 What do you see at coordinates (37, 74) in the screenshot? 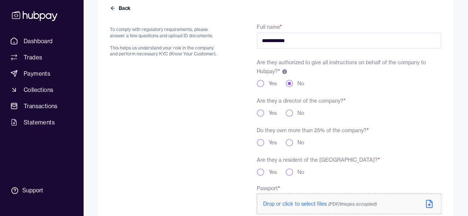
I see `span: Payments` at bounding box center [37, 74].